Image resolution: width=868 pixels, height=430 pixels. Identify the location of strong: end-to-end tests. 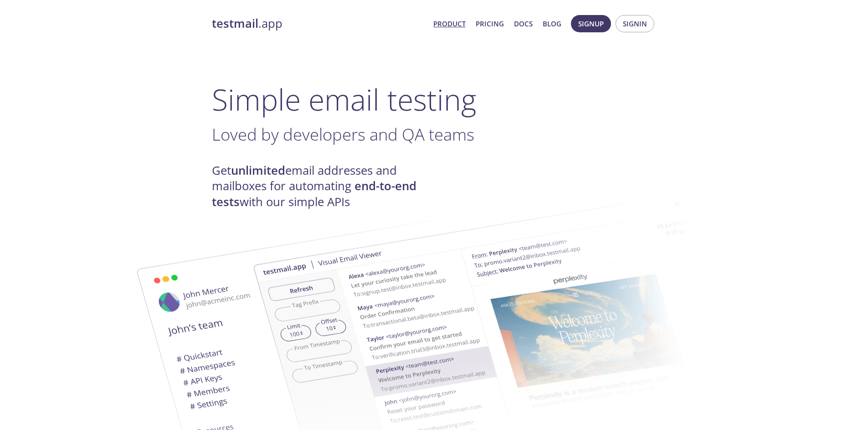
(314, 194).